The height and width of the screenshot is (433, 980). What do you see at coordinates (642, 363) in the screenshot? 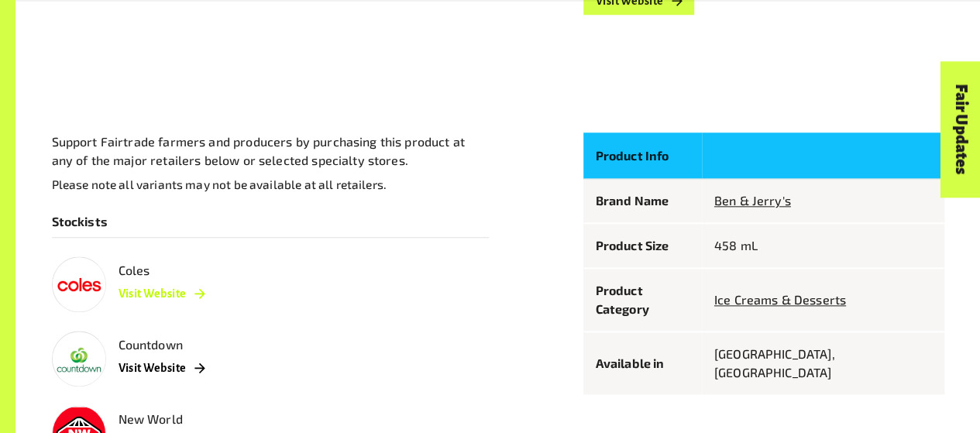
I see `p: Available in` at bounding box center [642, 363].